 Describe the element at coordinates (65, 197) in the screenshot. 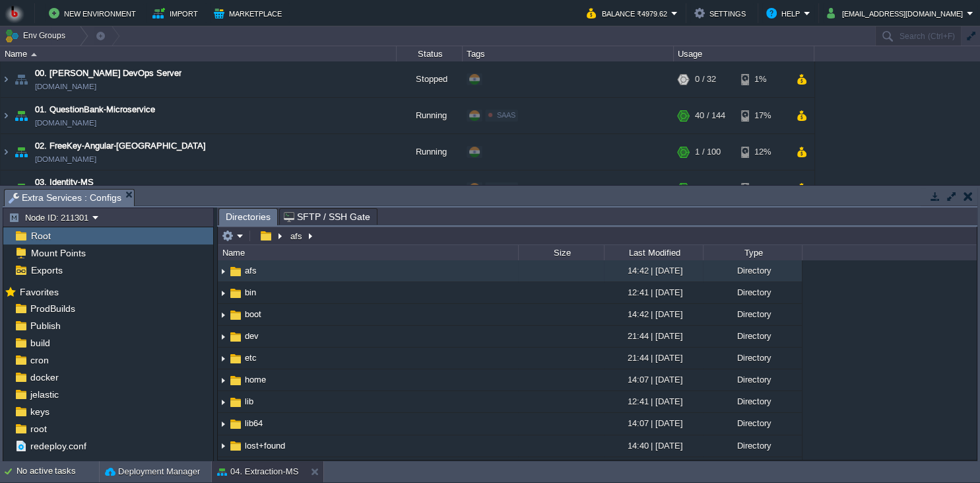

I see `span: Extra Services : Configs` at that location.